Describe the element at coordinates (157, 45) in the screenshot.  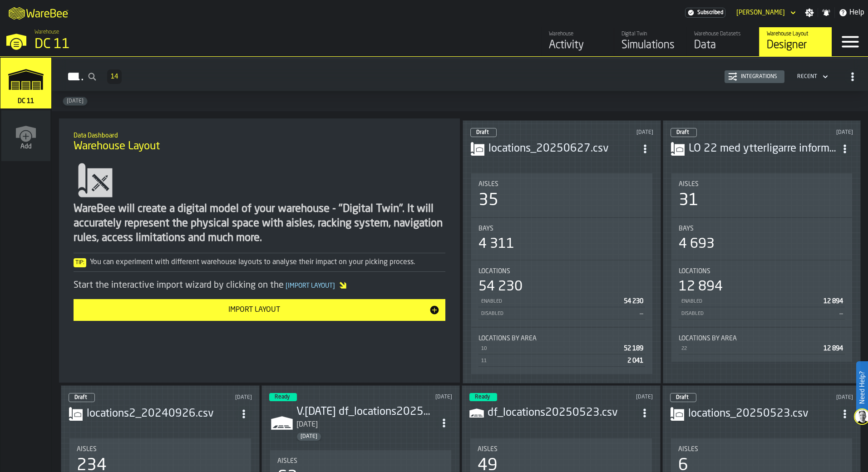
I see `div: DC 11` at that location.